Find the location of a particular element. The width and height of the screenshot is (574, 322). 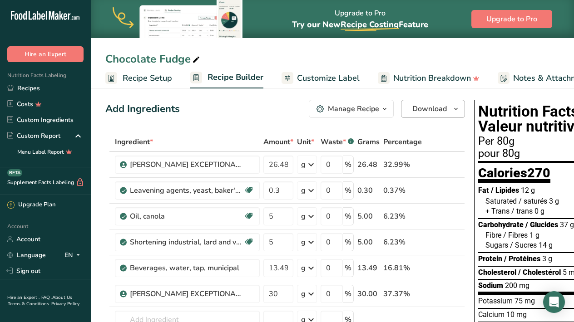

a: Customize Label is located at coordinates (321, 78).